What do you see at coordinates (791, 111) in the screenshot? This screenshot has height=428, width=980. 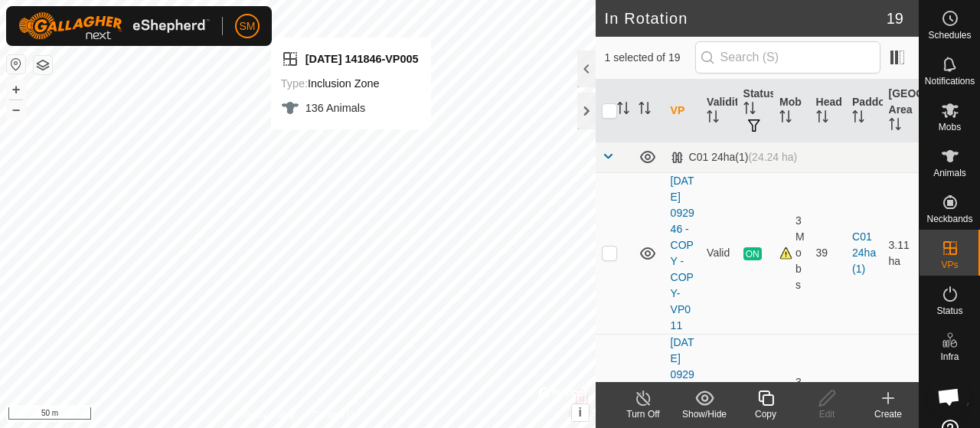 I see `th: Mob` at bounding box center [791, 111].